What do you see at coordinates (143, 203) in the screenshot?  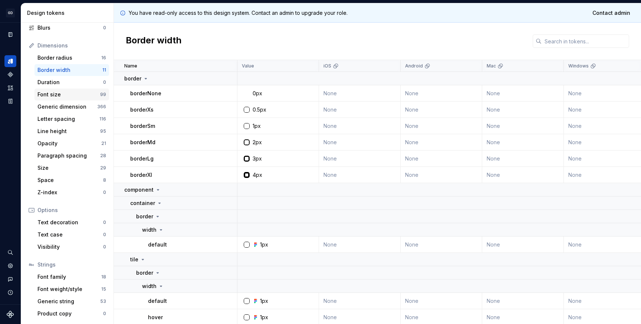 I see `p: container` at bounding box center [143, 203].